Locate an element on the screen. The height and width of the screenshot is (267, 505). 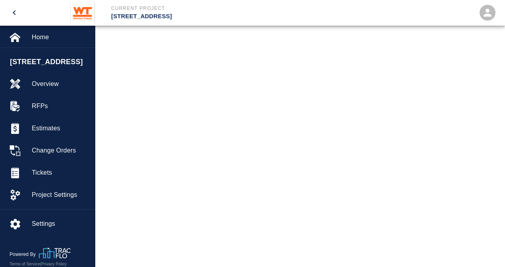
p: Current Project is located at coordinates (203, 8).